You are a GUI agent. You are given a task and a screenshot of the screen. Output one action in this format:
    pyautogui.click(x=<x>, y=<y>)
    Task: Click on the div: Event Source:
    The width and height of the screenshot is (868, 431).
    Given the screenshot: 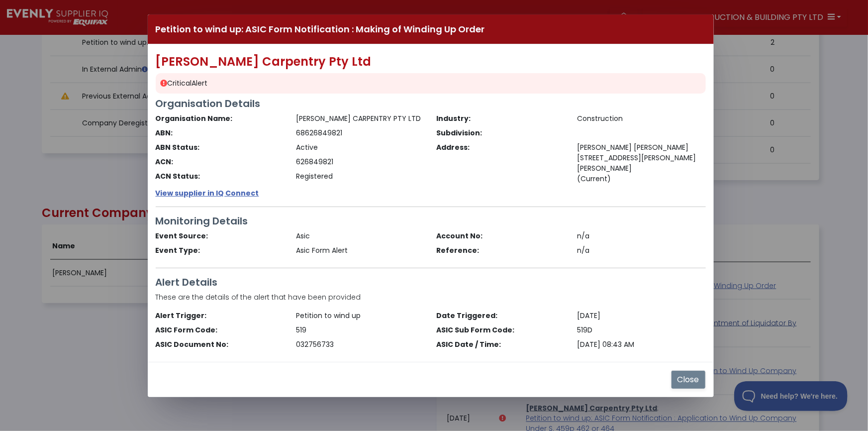 What is the action you would take?
    pyautogui.click(x=220, y=236)
    